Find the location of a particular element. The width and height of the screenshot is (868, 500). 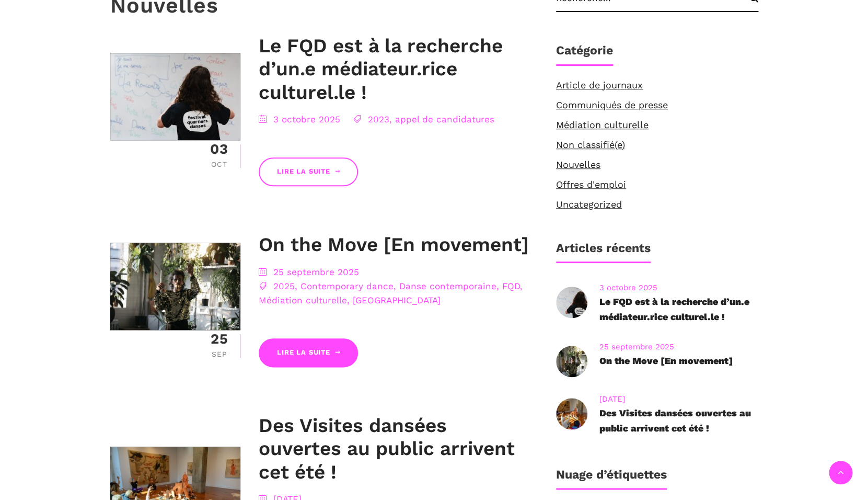

a: Nouvelles is located at coordinates (578, 164).